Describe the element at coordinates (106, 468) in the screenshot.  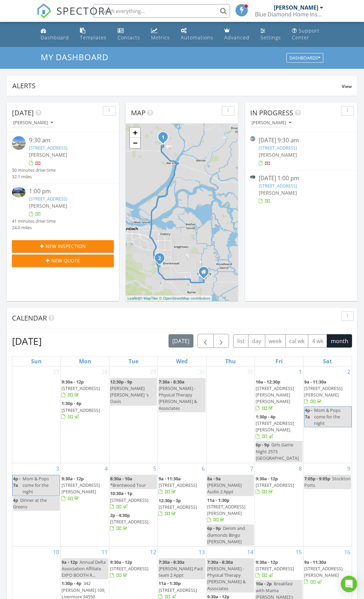
I see `a: Go to August 4, 2025` at that location.